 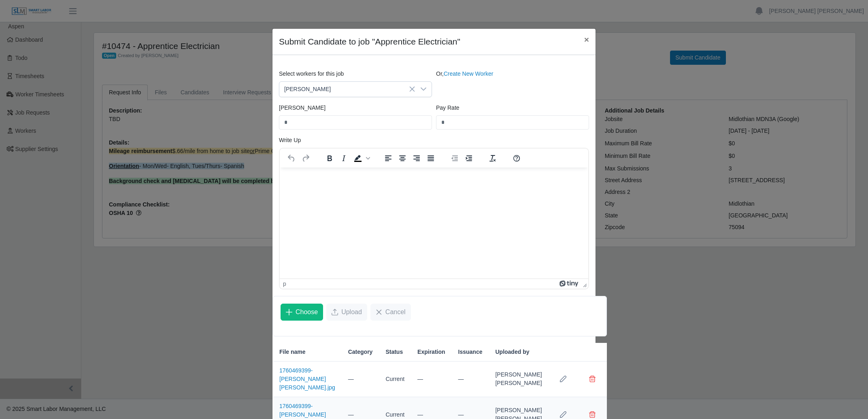 I want to click on span: Leandry Gonzalez, so click(x=347, y=89).